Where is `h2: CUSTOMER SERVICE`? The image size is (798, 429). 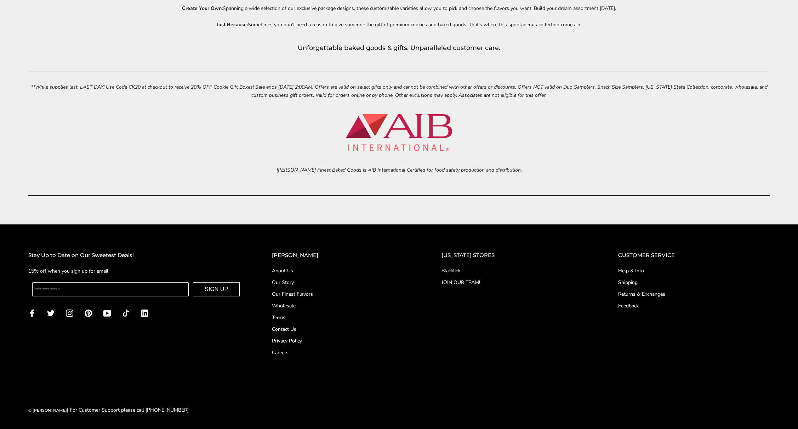 h2: CUSTOMER SERVICE is located at coordinates (694, 255).